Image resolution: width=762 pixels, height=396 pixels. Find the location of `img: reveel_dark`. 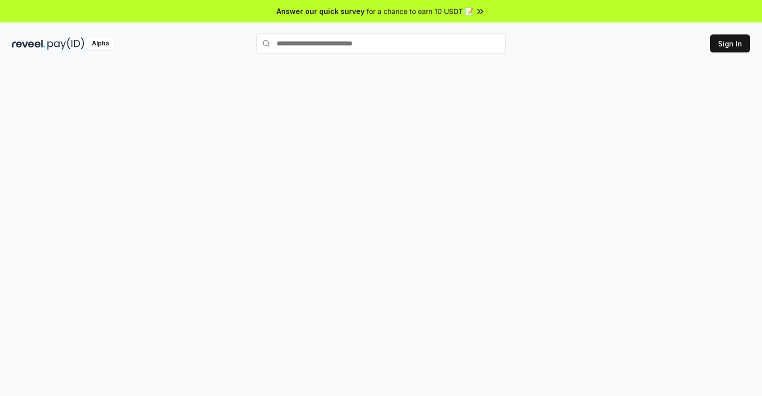

img: reveel_dark is located at coordinates (28, 43).